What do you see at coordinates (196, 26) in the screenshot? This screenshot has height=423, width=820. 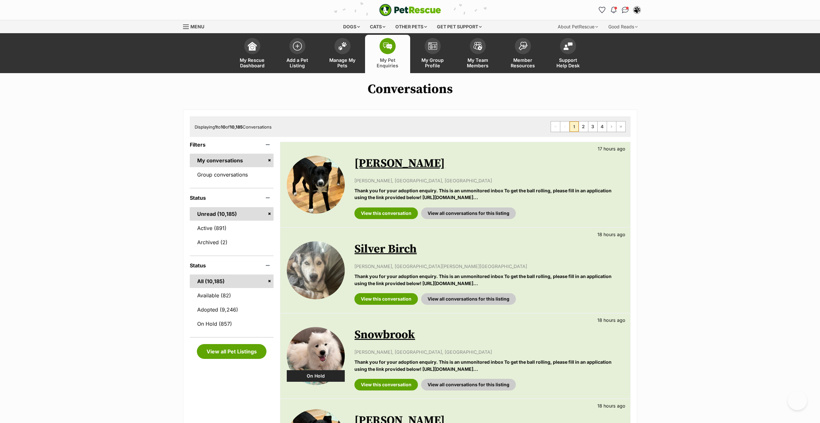 I see `a: Menu` at bounding box center [196, 26].